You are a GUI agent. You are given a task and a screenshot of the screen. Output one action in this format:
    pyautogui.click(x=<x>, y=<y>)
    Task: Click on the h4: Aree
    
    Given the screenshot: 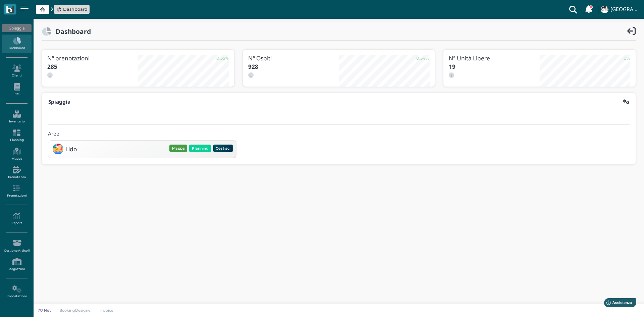 What is the action you would take?
    pyautogui.click(x=54, y=134)
    